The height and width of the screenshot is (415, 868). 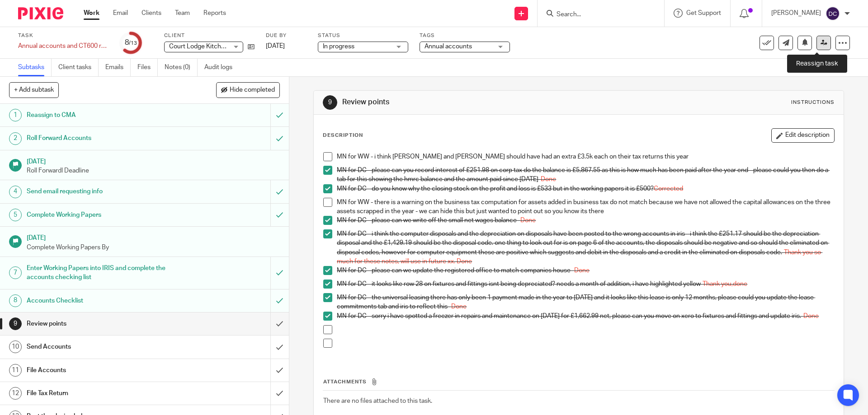 What do you see at coordinates (105, 371) in the screenshot?
I see `h1: File Accounts` at bounding box center [105, 371].